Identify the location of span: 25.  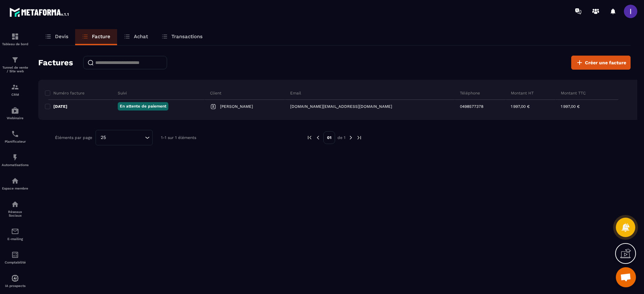
(103, 138).